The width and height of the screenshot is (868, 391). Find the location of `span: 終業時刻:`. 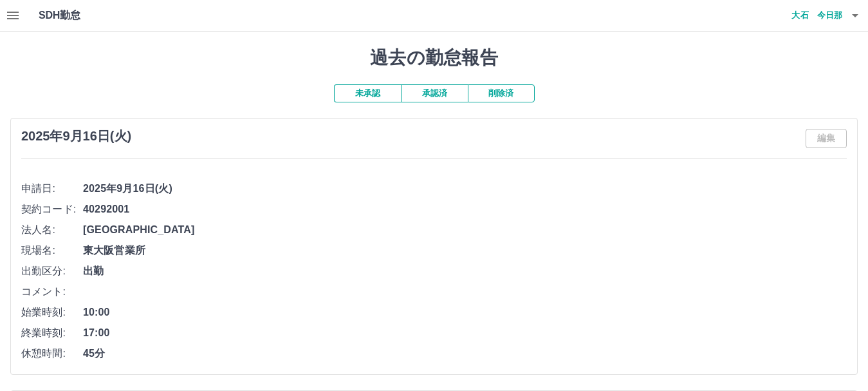

span: 終業時刻: is located at coordinates (52, 333).